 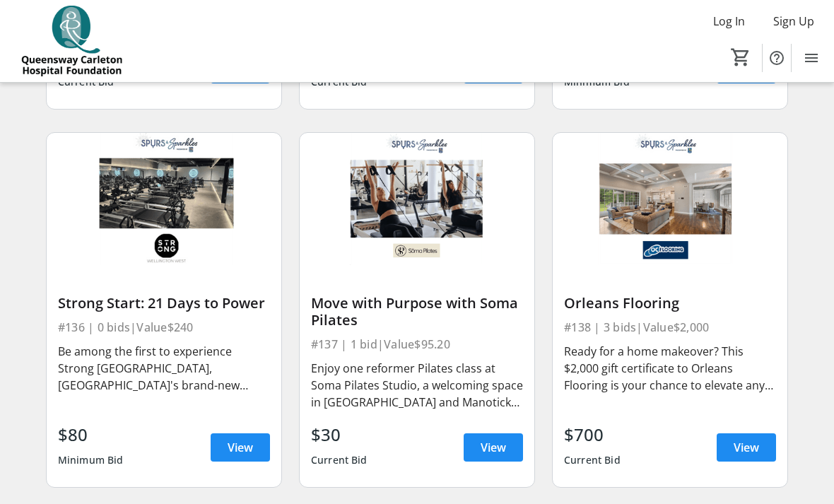 What do you see at coordinates (90, 435) in the screenshot?
I see `div: $80` at bounding box center [90, 435].